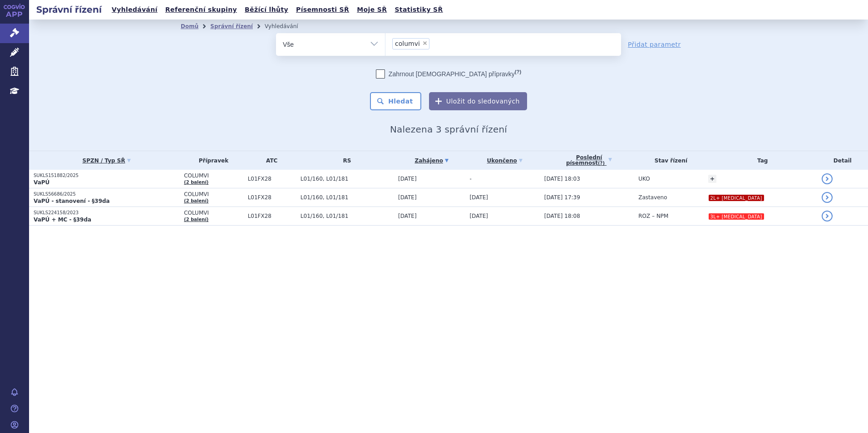 This screenshot has width=868, height=433. Describe the element at coordinates (431, 161) in the screenshot. I see `a: Zahájeno` at that location.